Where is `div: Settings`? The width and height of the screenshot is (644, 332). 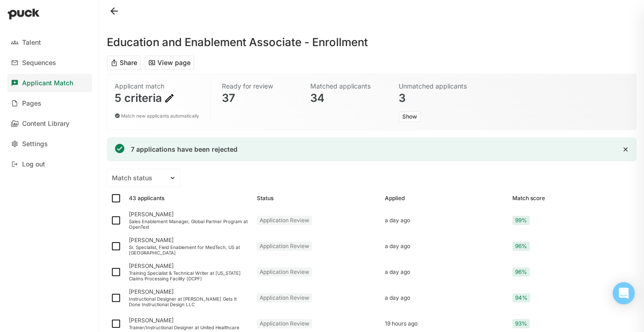 div: Settings is located at coordinates (35, 144).